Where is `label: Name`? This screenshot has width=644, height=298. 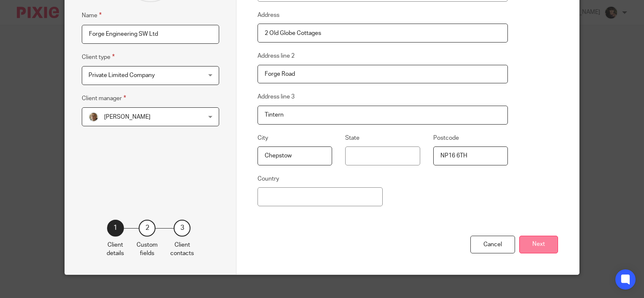
label: Name is located at coordinates (91, 15).